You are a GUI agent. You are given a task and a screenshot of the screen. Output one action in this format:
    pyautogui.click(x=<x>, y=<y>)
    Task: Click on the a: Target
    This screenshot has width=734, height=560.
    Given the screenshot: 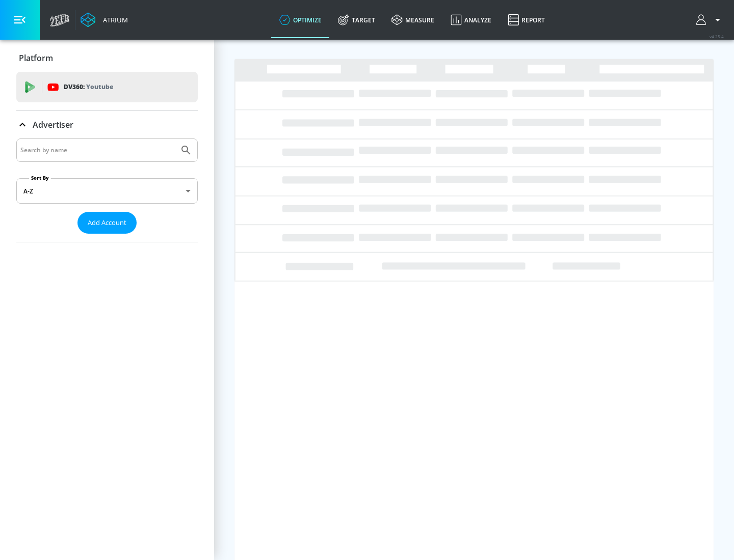 What is the action you would take?
    pyautogui.click(x=356, y=20)
    